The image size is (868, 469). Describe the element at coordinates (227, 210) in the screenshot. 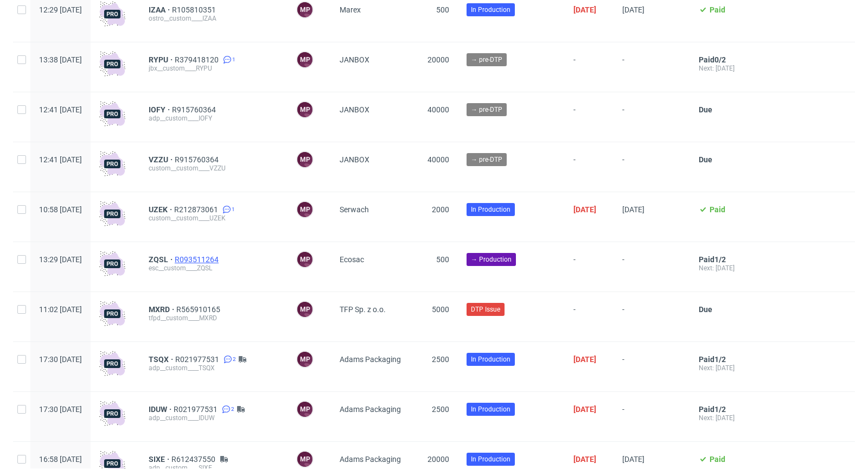

I see `a: 1` at that location.